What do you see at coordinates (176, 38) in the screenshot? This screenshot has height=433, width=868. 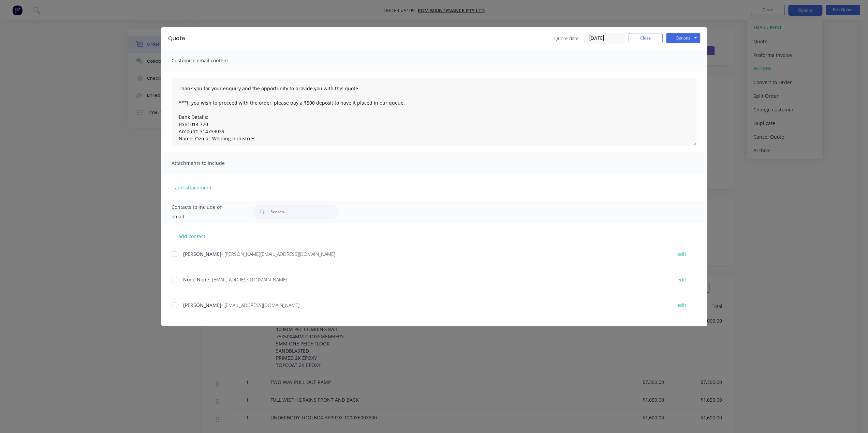 I see `div: Quote` at bounding box center [176, 38].